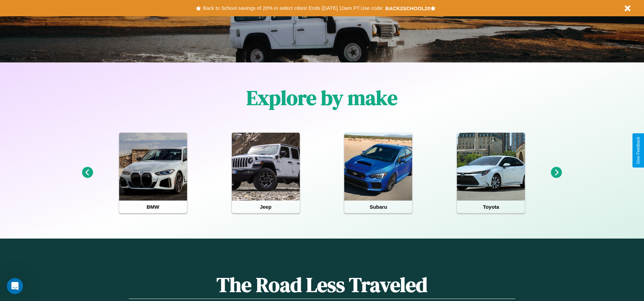 This screenshot has width=644, height=301. What do you see at coordinates (639, 150) in the screenshot?
I see `div: Give Feedback` at bounding box center [639, 150].